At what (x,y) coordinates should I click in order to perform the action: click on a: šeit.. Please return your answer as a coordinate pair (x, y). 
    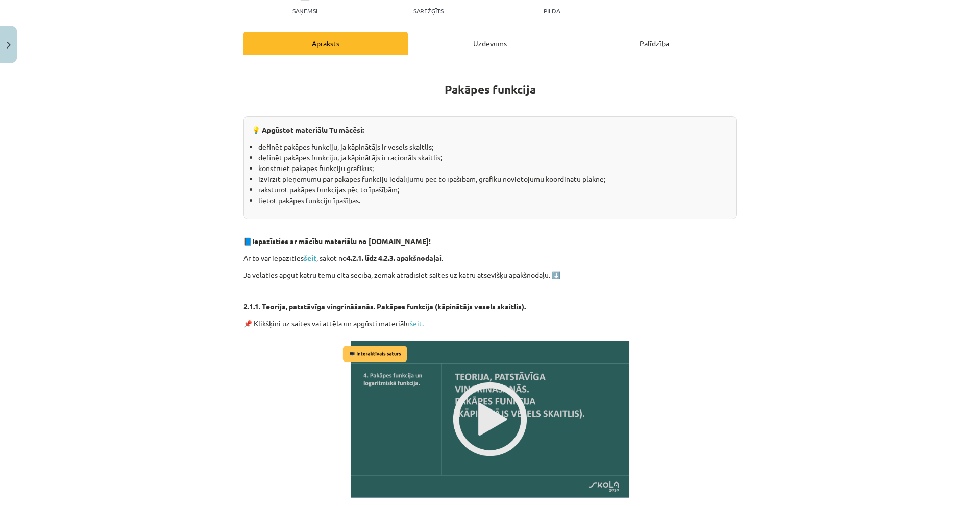
    Looking at the image, I should click on (417, 323).